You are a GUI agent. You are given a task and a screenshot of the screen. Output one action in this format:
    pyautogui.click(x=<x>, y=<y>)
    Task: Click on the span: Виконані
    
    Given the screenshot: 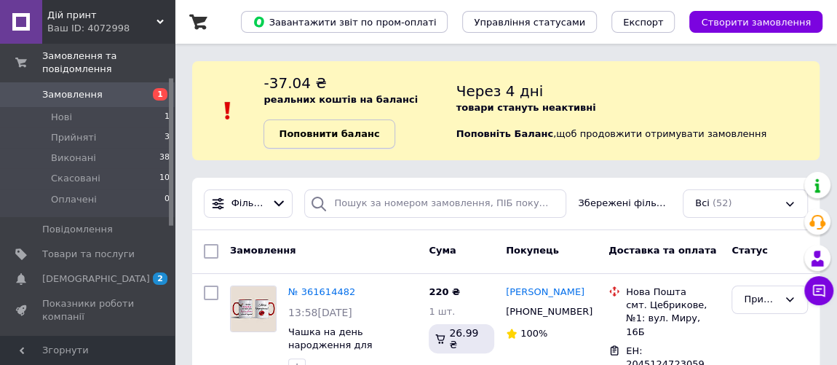 What is the action you would take?
    pyautogui.click(x=74, y=158)
    